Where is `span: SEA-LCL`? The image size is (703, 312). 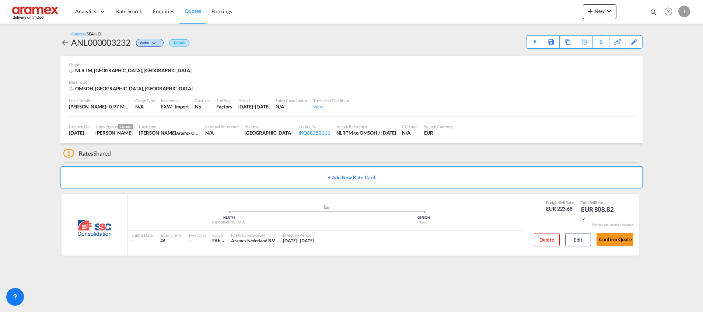
span: SEA-LCL is located at coordinates (94, 34).